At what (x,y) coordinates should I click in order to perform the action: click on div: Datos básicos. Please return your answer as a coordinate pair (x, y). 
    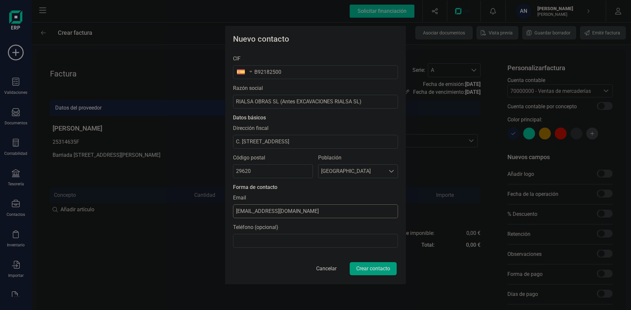
    Looking at the image, I should click on (315, 118).